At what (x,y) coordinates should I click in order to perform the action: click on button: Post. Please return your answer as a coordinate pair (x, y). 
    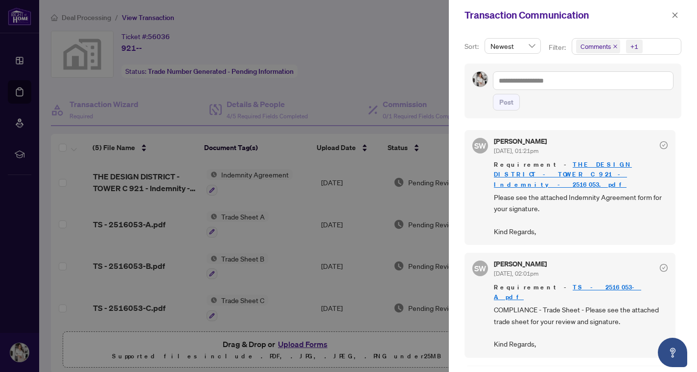
    Looking at the image, I should click on (506, 102).